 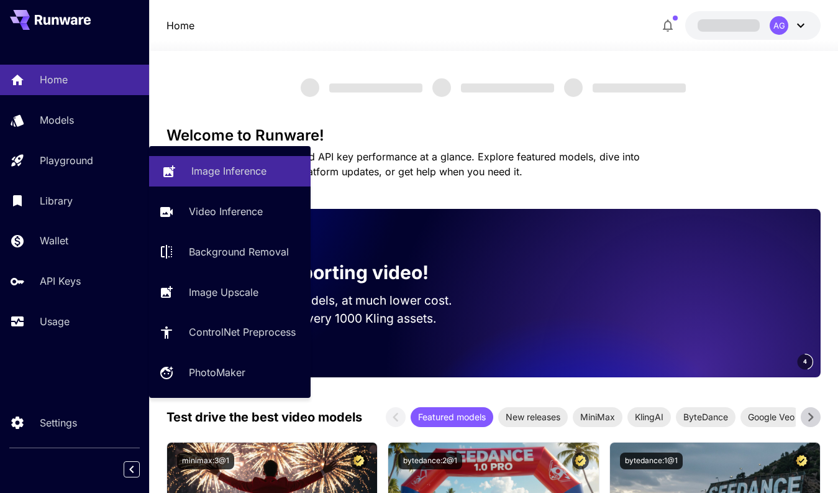 I want to click on span: KlingAI, so click(x=649, y=416).